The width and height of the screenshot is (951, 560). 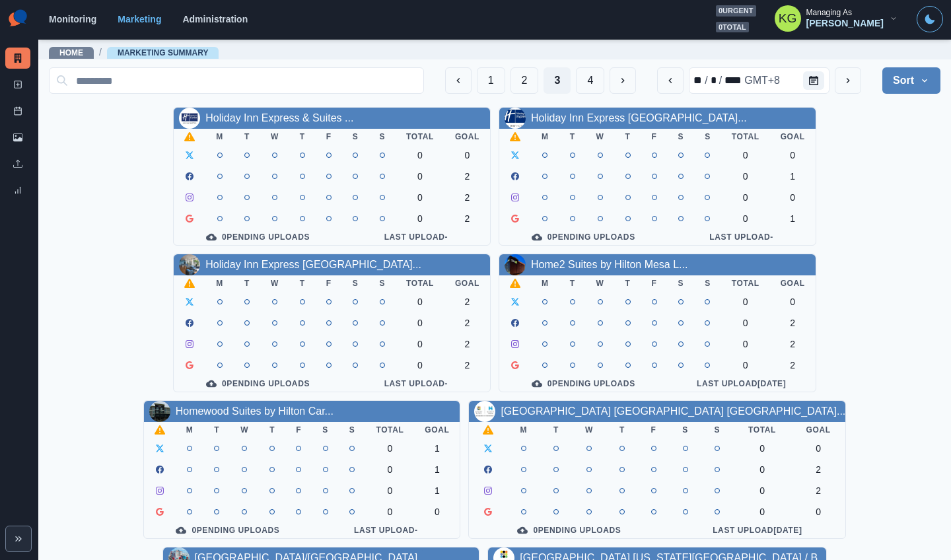 What do you see at coordinates (697, 81) in the screenshot?
I see `div: month` at bounding box center [697, 81].